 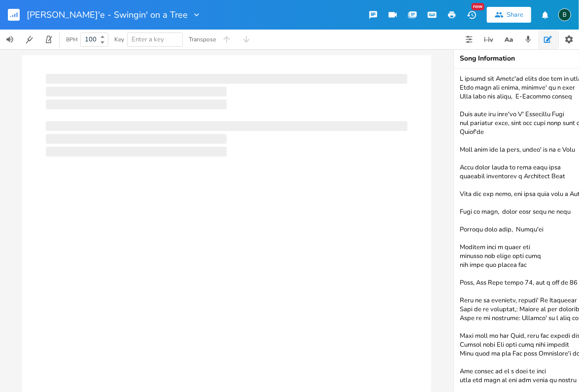 I want to click on div: Share, so click(x=515, y=15).